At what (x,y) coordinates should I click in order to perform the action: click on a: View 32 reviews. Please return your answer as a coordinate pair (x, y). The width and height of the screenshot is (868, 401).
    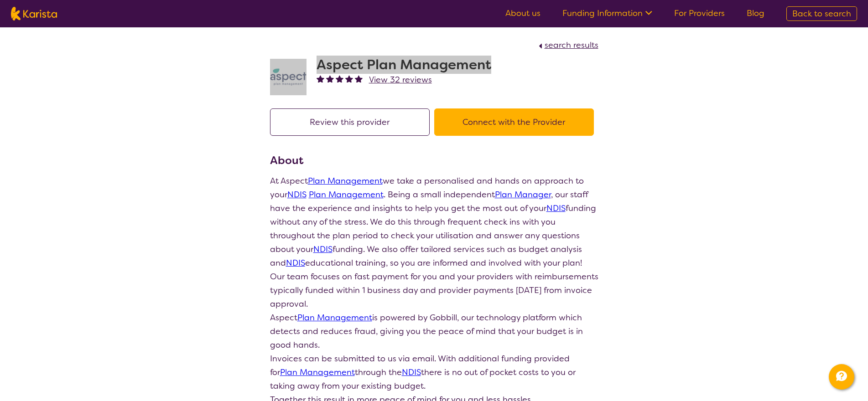
    Looking at the image, I should click on (401, 80).